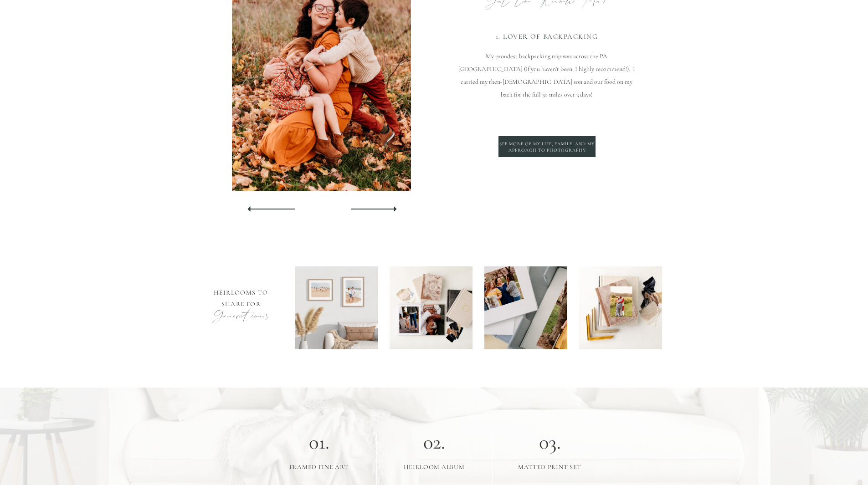  Describe the element at coordinates (319, 442) in the screenshot. I see `p: 01.` at that location.